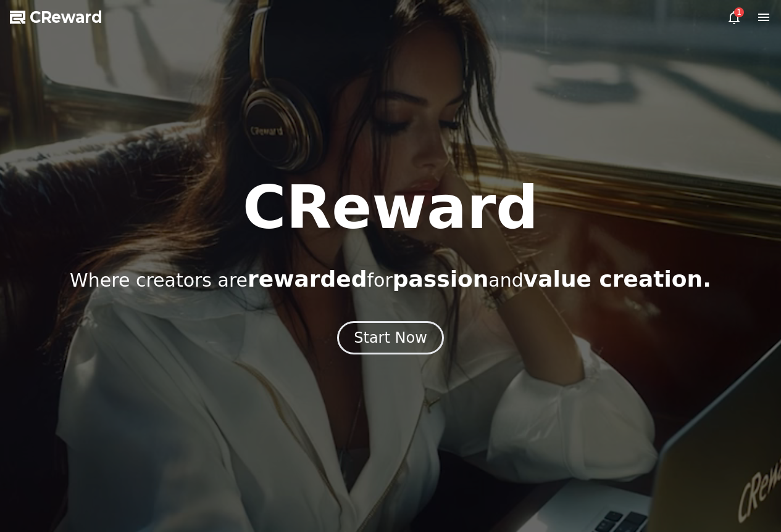 Image resolution: width=781 pixels, height=532 pixels. I want to click on p: Where creators are for and, so click(390, 279).